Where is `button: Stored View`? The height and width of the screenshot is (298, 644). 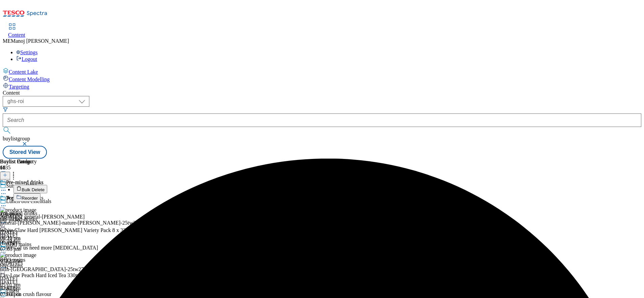 button: Stored View is located at coordinates (25, 152).